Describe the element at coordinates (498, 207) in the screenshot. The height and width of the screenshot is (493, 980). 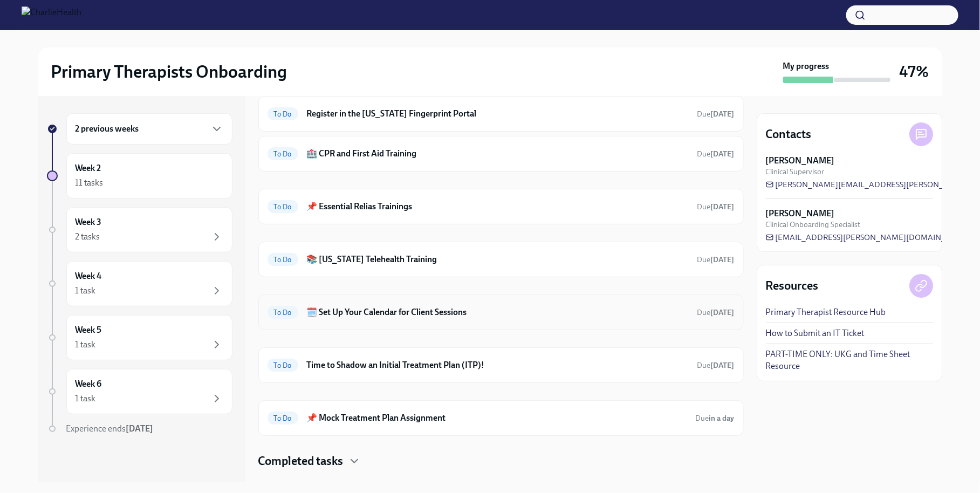
I see `h6: 📌 Essential Relias Trainings` at that location.